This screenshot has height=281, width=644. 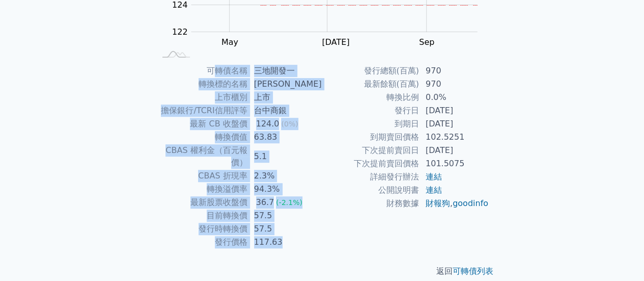 I want to click on div: 124.0, so click(x=267, y=124).